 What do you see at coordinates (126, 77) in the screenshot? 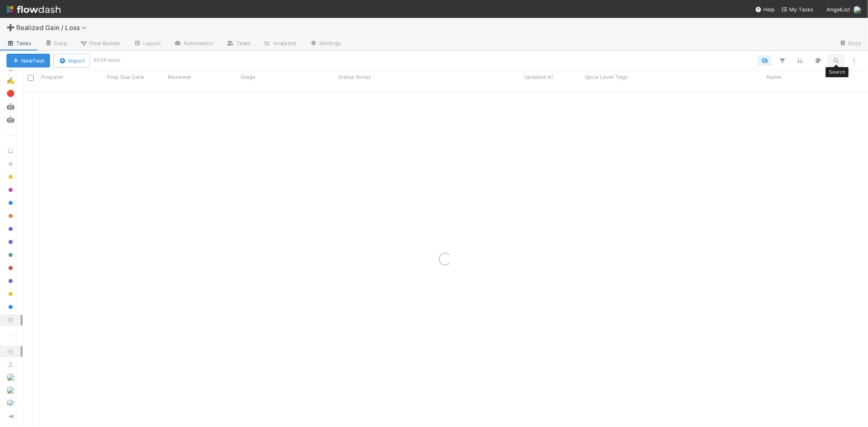
I see `span: Prep Due Date` at bounding box center [126, 77].